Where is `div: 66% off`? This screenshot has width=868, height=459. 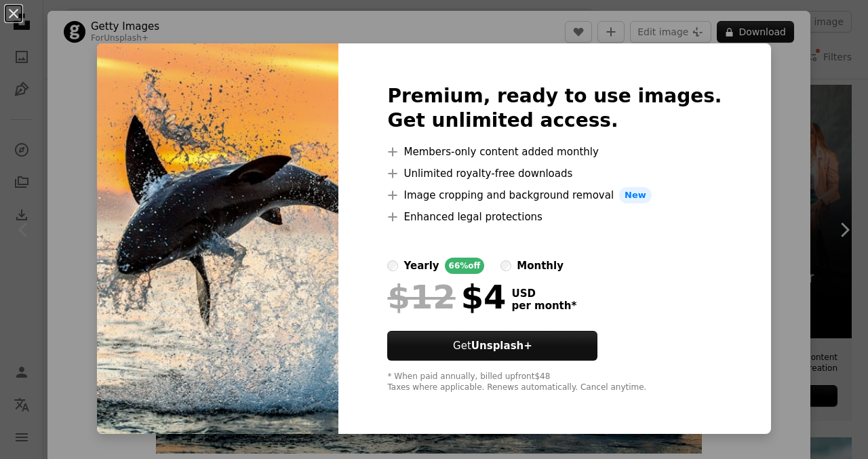 div: 66% off is located at coordinates (464, 266).